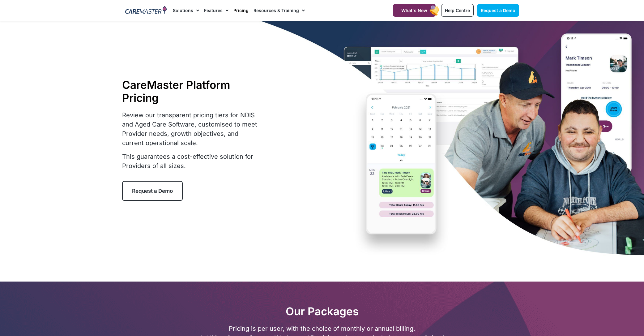 The image size is (644, 336). Describe the element at coordinates (191, 129) in the screenshot. I see `p: Review our transparent pricing tiers for NDIS and Aged Care Software, customised to meet Provider...` at that location.